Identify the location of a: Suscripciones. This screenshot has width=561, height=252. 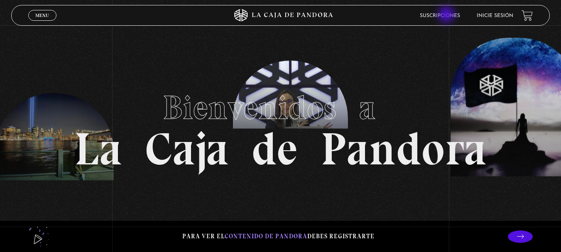
(440, 16).